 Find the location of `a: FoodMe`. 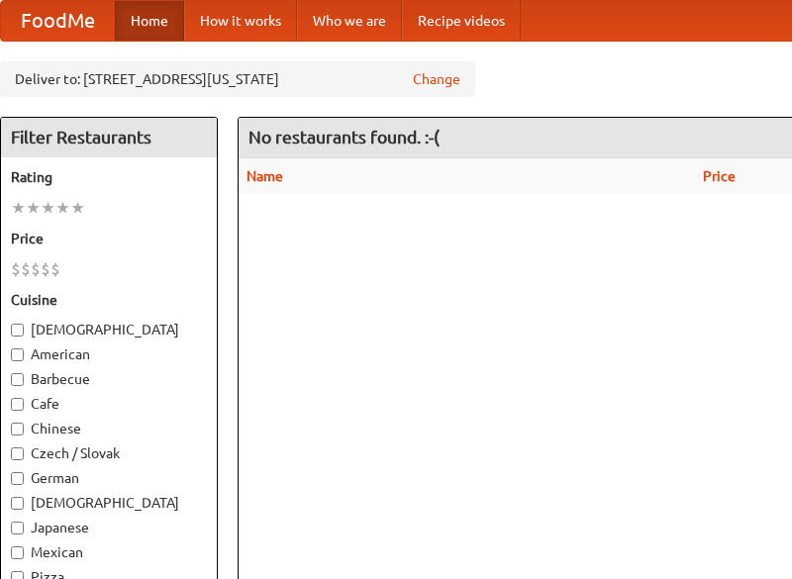

a: FoodMe is located at coordinates (57, 21).